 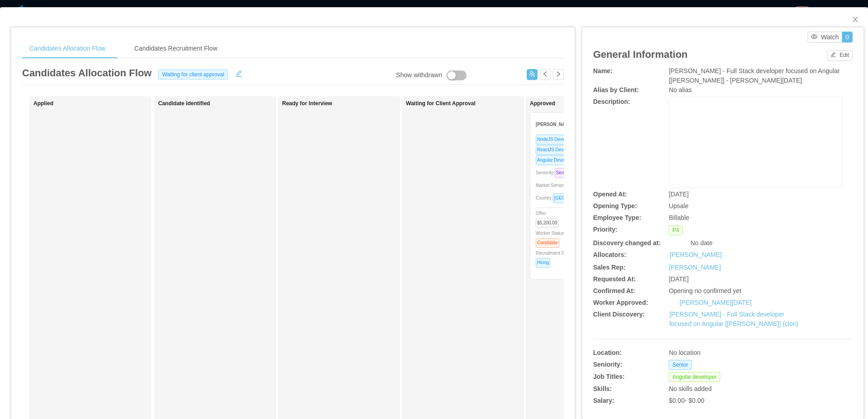 I want to click on article: Candidates Allocation Flow, so click(x=87, y=73).